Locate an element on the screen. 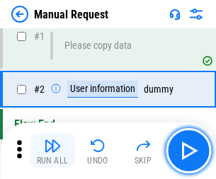 This screenshot has width=216, height=179. img: Back is located at coordinates (20, 14).